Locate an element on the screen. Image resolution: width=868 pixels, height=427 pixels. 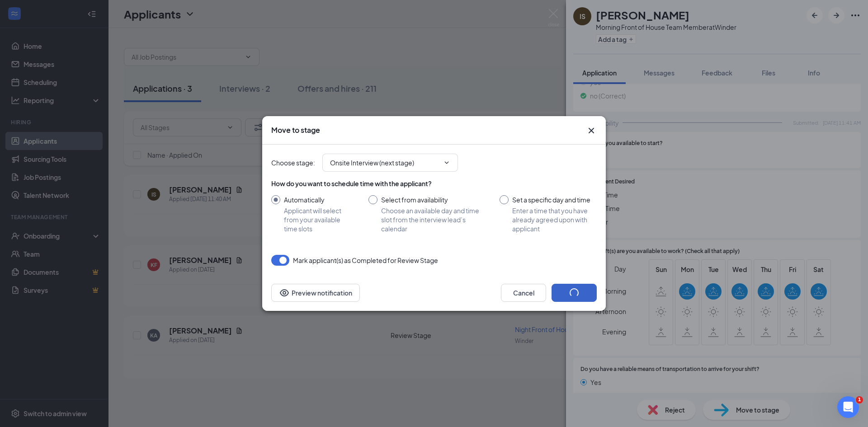
div: How do you want to schedule time with the applicant? is located at coordinates (434, 183).